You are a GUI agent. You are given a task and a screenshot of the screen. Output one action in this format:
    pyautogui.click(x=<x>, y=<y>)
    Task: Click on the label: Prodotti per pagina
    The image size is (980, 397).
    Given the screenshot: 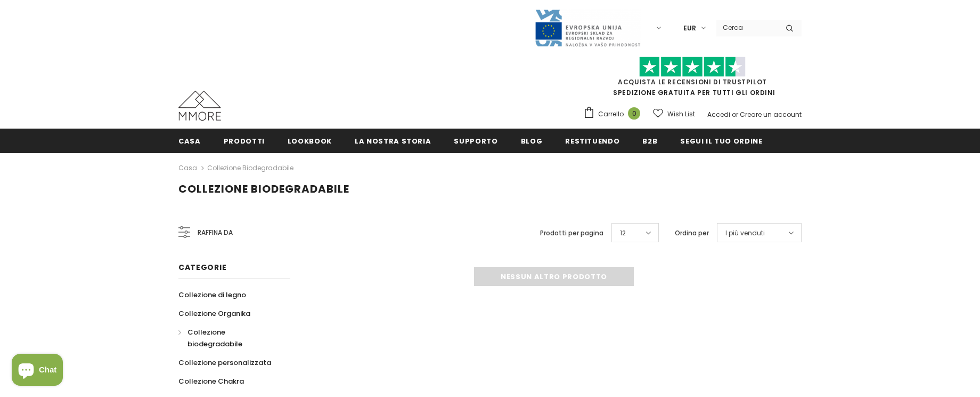 What is the action you would take?
    pyautogui.click(x=571, y=233)
    